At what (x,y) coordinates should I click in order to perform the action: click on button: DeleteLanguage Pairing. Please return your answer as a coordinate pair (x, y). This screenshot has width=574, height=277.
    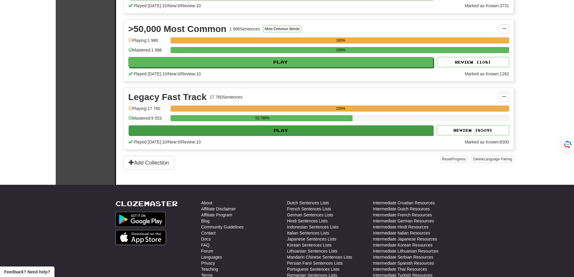
    Looking at the image, I should click on (492, 159).